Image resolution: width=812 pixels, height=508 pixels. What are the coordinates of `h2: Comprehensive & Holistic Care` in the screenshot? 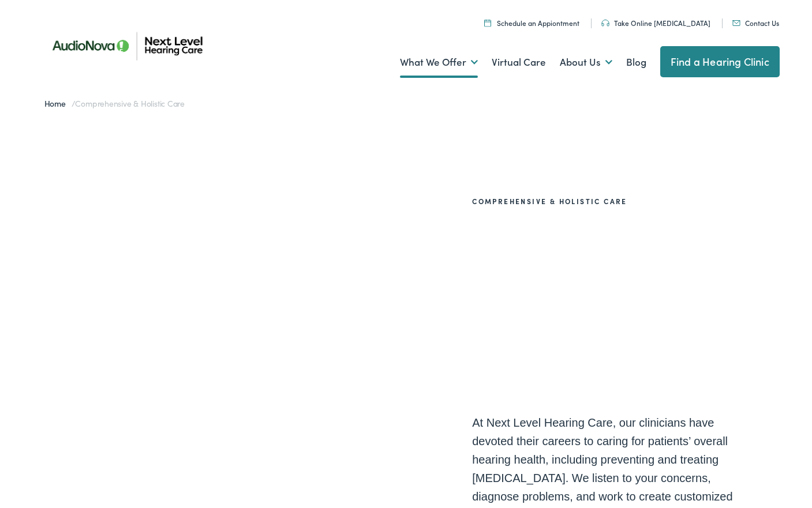 It's located at (611, 201).